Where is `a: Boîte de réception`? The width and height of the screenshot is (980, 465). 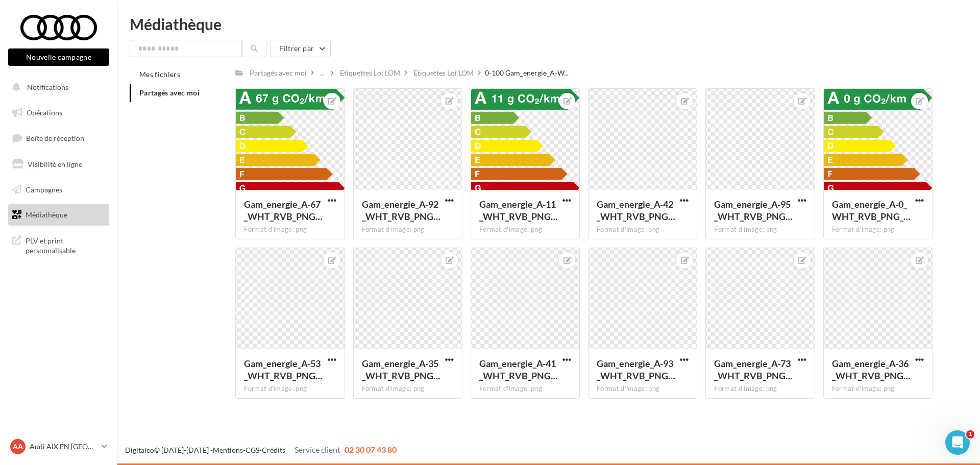
a: Boîte de réception is located at coordinates (58, 138).